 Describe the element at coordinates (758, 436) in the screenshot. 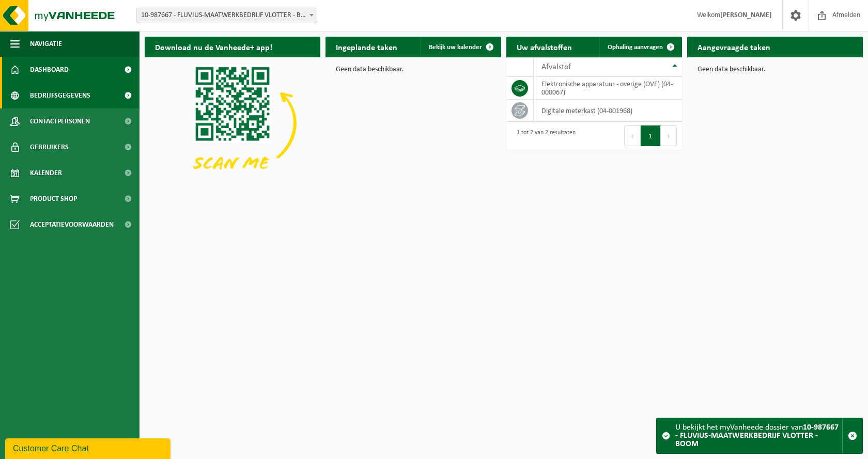

I see `div: U bekijkt het myVanheede dossier van` at that location.